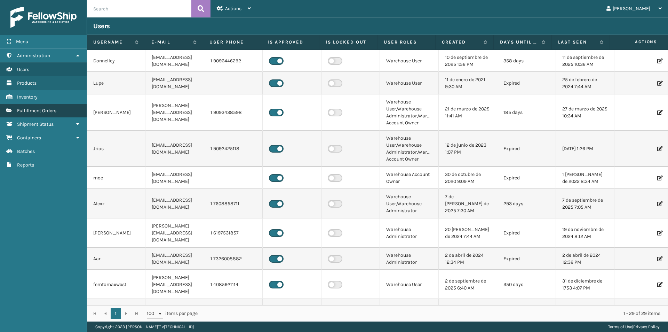  Describe the element at coordinates (27, 97) in the screenshot. I see `span: Inventory` at that location.